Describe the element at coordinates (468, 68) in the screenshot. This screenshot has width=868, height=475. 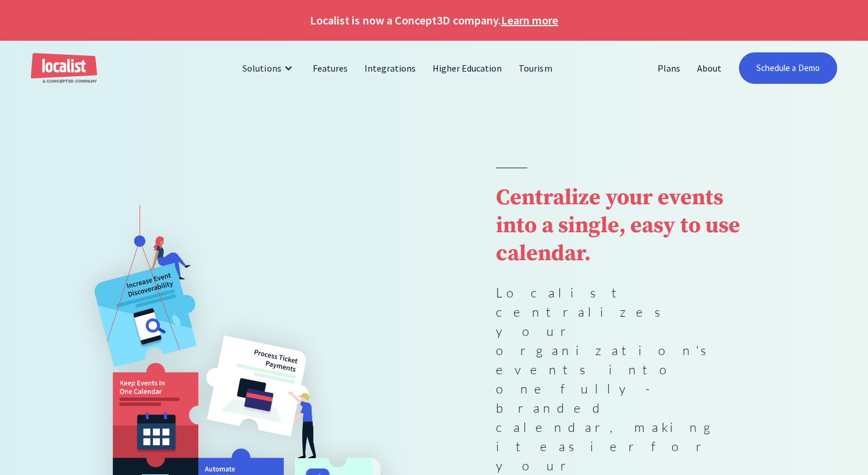
I see `a: Higher Education` at that location.